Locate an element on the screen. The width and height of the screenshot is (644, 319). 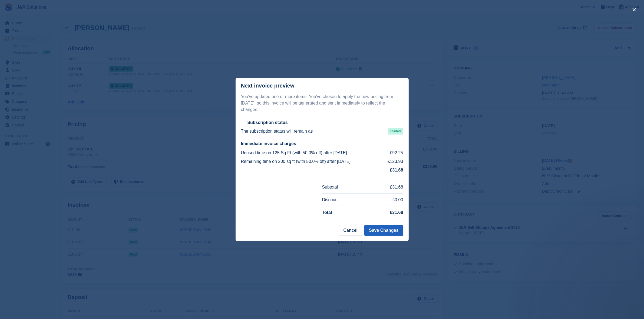
td: -£92.25 is located at coordinates (393, 153).